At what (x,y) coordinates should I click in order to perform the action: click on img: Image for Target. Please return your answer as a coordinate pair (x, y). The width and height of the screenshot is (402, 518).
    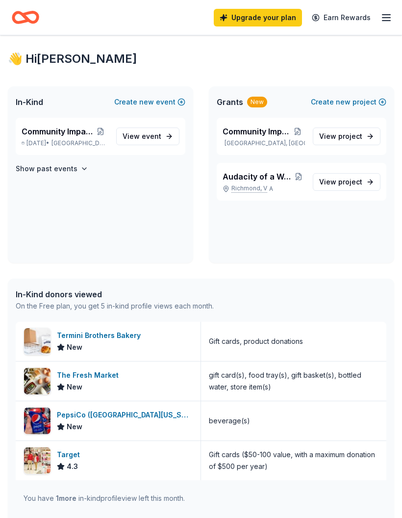
    Looking at the image, I should click on (37, 461).